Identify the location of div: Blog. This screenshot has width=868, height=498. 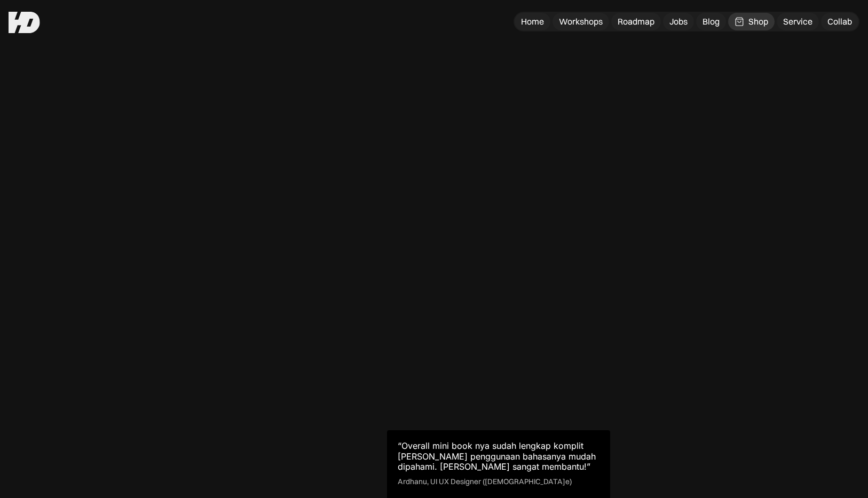
(711, 21).